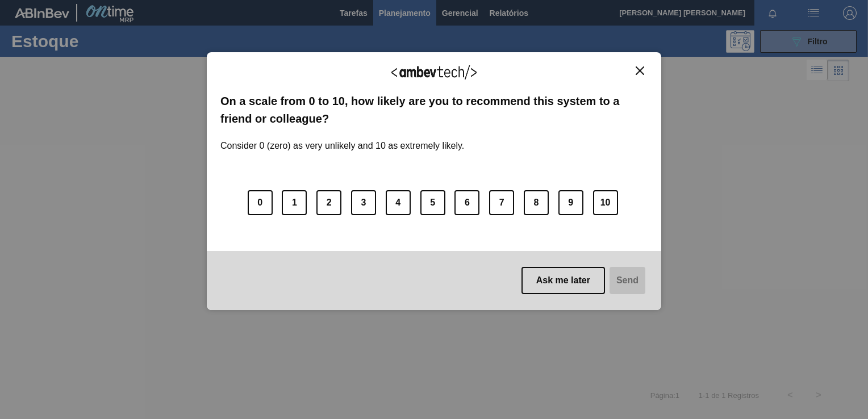  Describe the element at coordinates (260, 203) in the screenshot. I see `button: 0` at that location.